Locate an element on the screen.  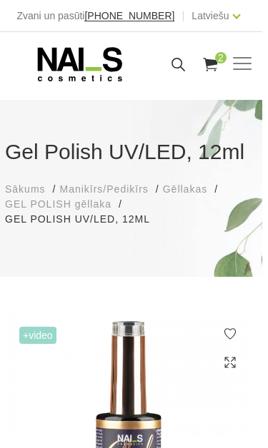
a: Manikīrs/Pedikīrs is located at coordinates (104, 189).